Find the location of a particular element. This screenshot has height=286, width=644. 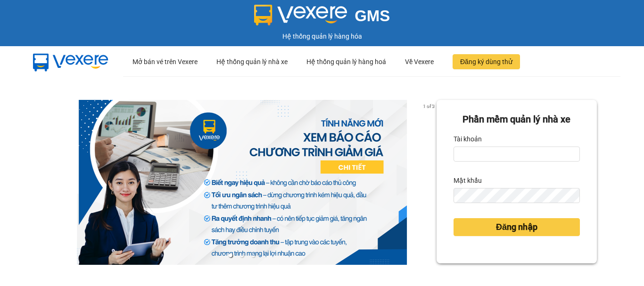

li: slide item 1 is located at coordinates (230, 255).